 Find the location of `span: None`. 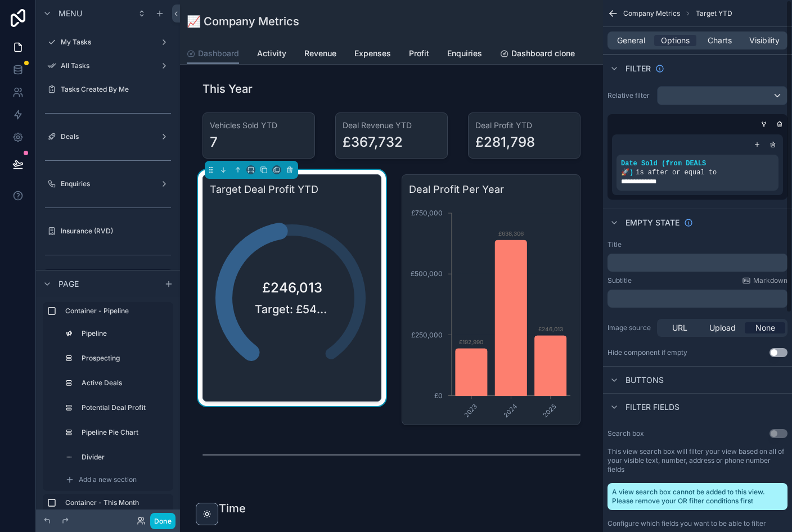

span: None is located at coordinates (765, 327).